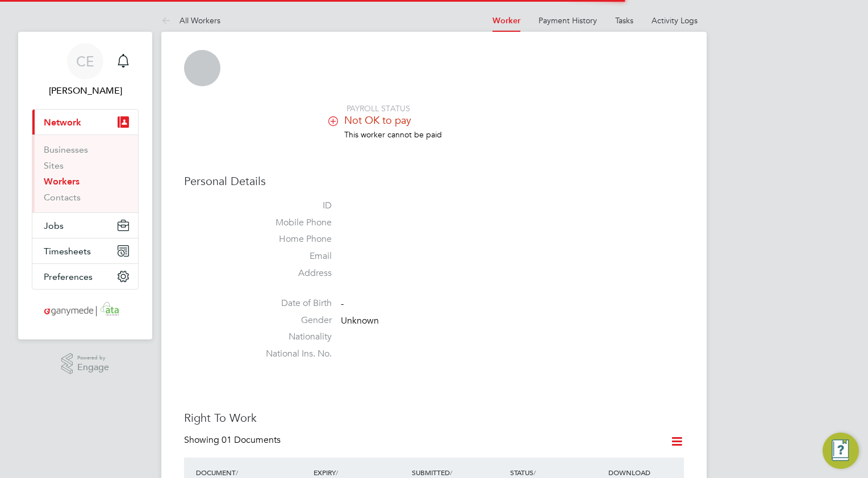 The width and height of the screenshot is (868, 478). I want to click on button: Timesheets, so click(85, 251).